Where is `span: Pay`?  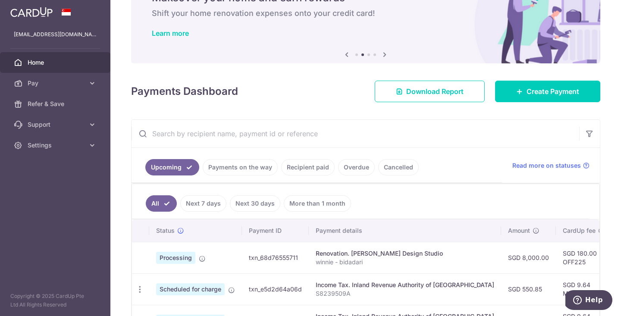
span: Pay is located at coordinates (56, 83).